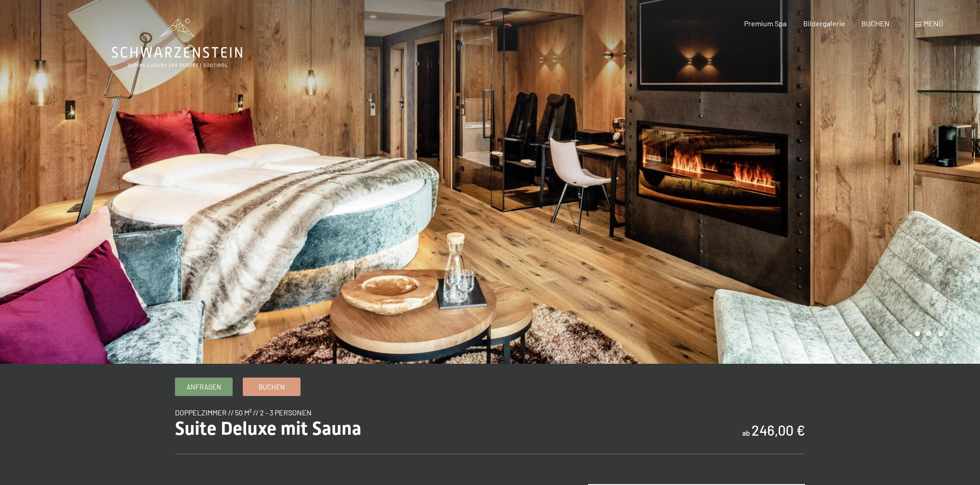  Describe the element at coordinates (268, 429) in the screenshot. I see `span: Suite Deluxe mit Sauna` at that location.